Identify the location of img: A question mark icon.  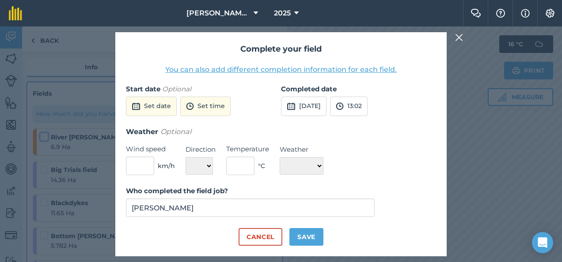
(500, 13).